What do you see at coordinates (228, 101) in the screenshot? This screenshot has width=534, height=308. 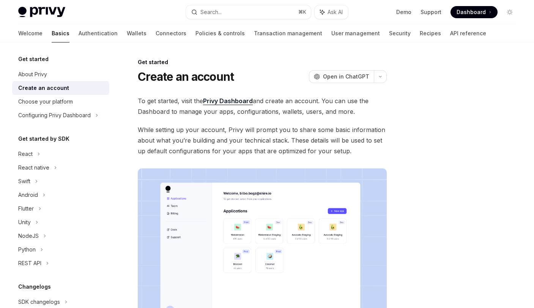 I see `a: Privy Dashboard` at bounding box center [228, 101].